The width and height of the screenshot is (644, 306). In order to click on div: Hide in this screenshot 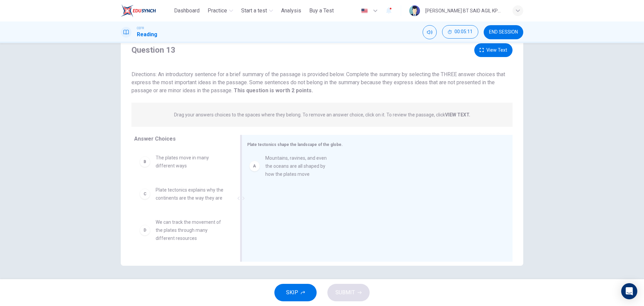, I will do `click(460, 32)`.